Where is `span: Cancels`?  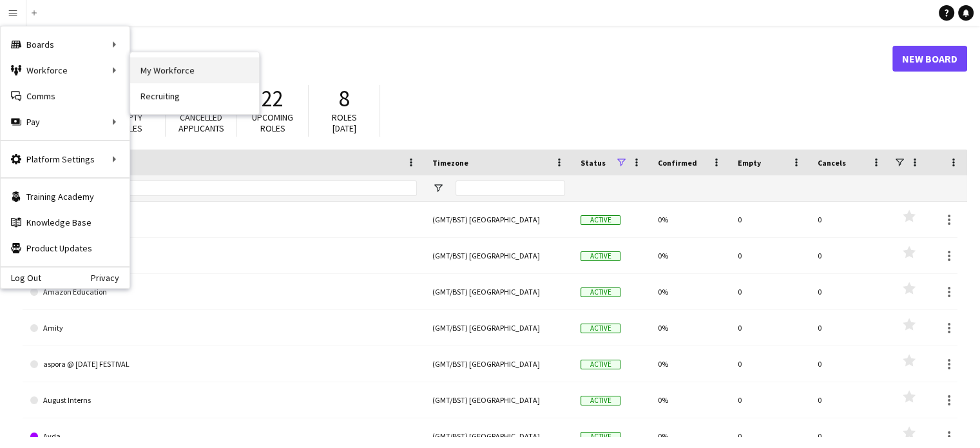 span: Cancels is located at coordinates (832, 163).